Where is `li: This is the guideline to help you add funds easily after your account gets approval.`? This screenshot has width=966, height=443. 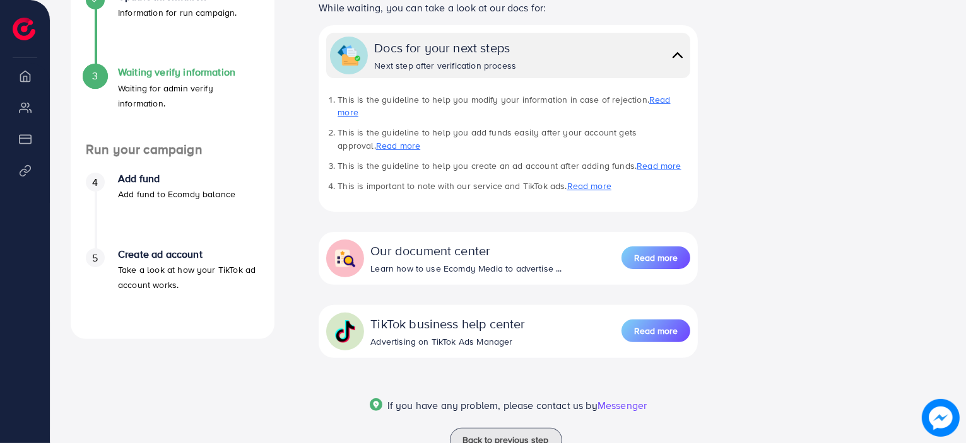 li: This is the guideline to help you add funds easily after your account gets approval. is located at coordinates (513, 139).